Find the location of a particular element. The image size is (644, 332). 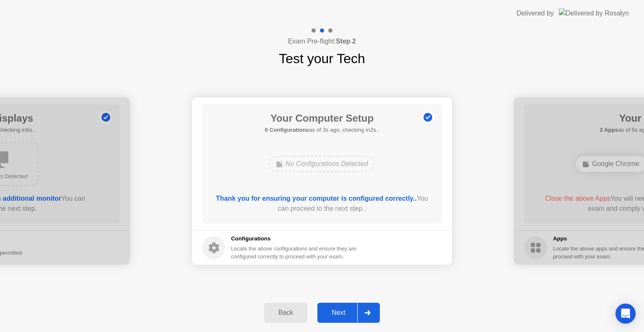

div: Next is located at coordinates (338, 313).